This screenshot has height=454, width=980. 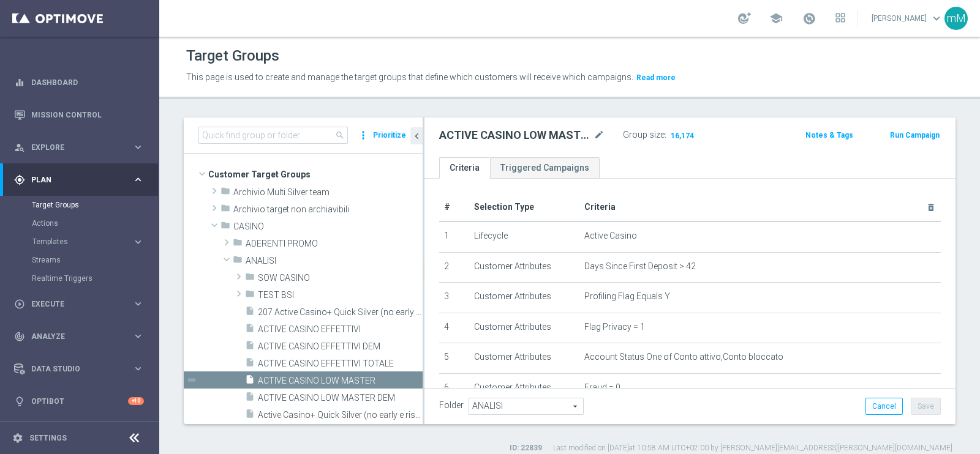 I want to click on span: TEST BSI, so click(x=340, y=295).